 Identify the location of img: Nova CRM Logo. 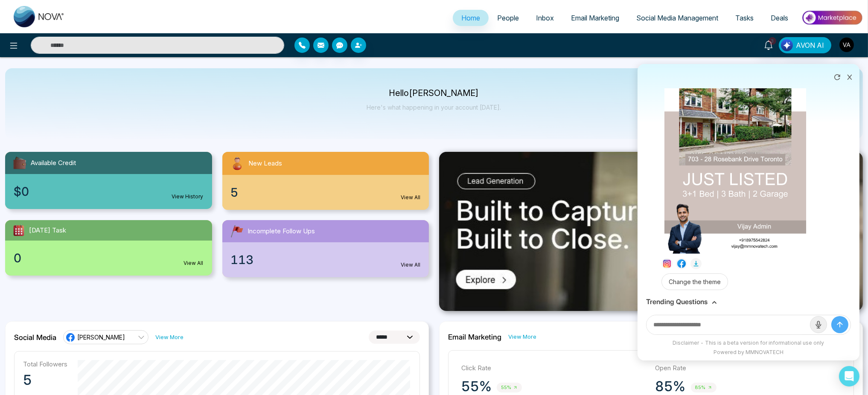
(40, 17).